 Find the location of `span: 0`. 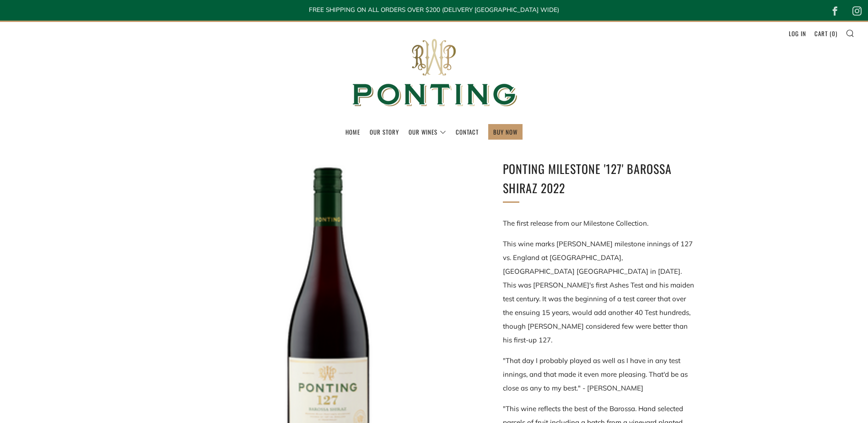

span: 0 is located at coordinates (834, 33).